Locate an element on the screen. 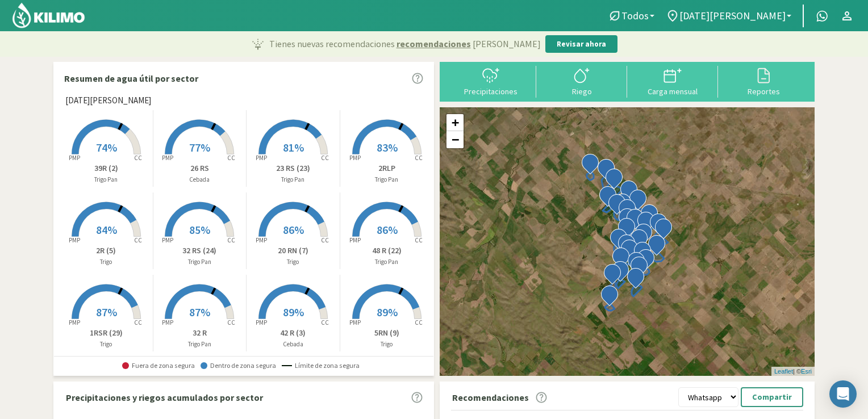 This screenshot has width=868, height=419. p: 32 R is located at coordinates (200, 333).